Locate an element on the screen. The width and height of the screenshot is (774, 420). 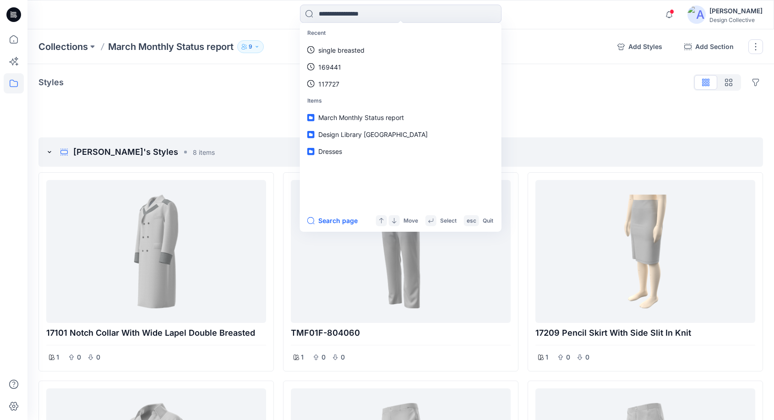
p: Items is located at coordinates (401, 100).